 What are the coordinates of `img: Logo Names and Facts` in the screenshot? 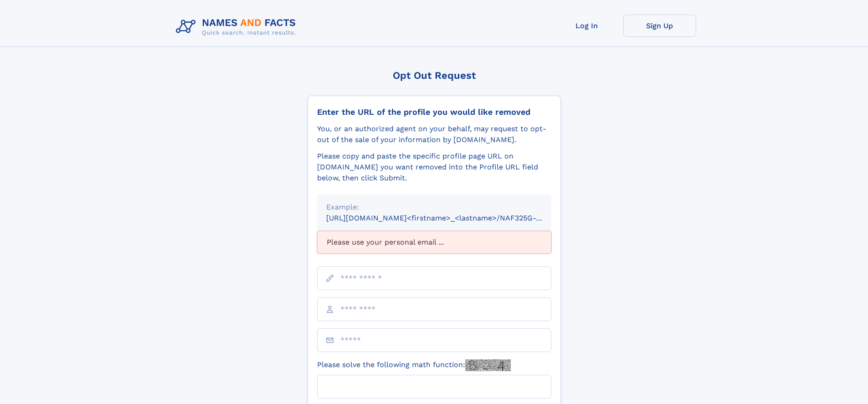 It's located at (238, 27).